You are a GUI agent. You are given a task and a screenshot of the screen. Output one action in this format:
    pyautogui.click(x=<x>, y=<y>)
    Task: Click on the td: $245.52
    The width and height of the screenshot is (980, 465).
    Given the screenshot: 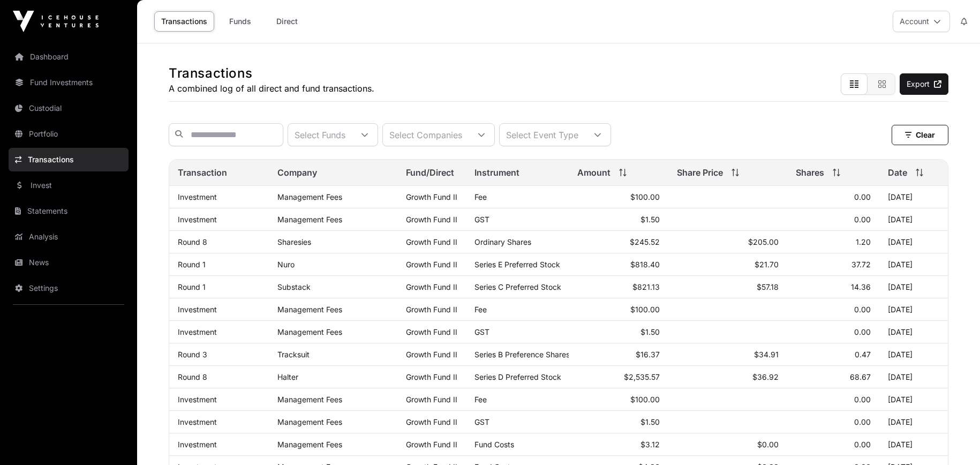 What is the action you would take?
    pyautogui.click(x=618, y=242)
    